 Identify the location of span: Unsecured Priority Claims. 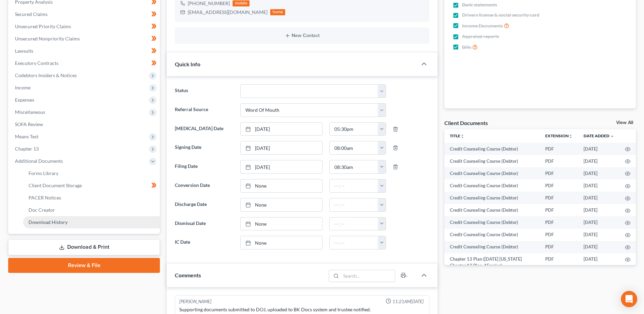
(42, 26).